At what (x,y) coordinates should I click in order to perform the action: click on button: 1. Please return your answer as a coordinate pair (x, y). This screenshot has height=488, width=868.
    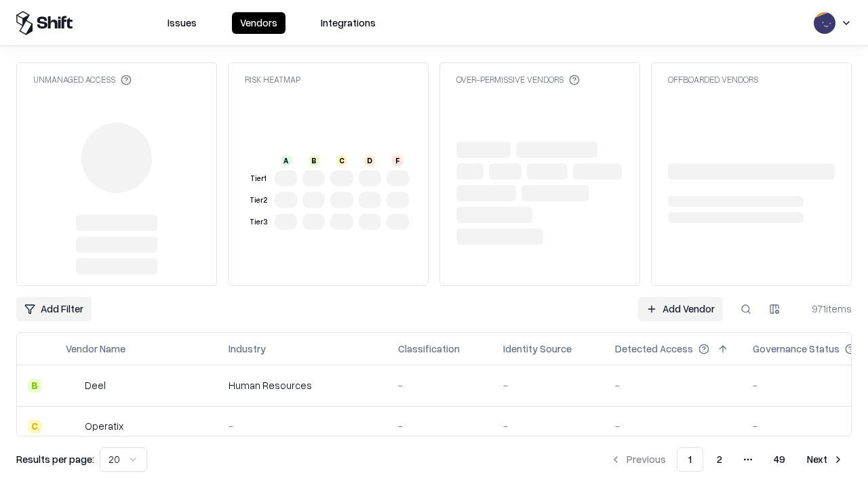
    Looking at the image, I should click on (690, 459).